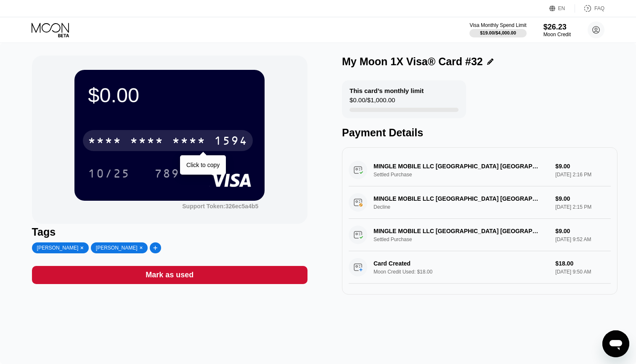 The height and width of the screenshot is (364, 636). I want to click on div: Tags, so click(169, 232).